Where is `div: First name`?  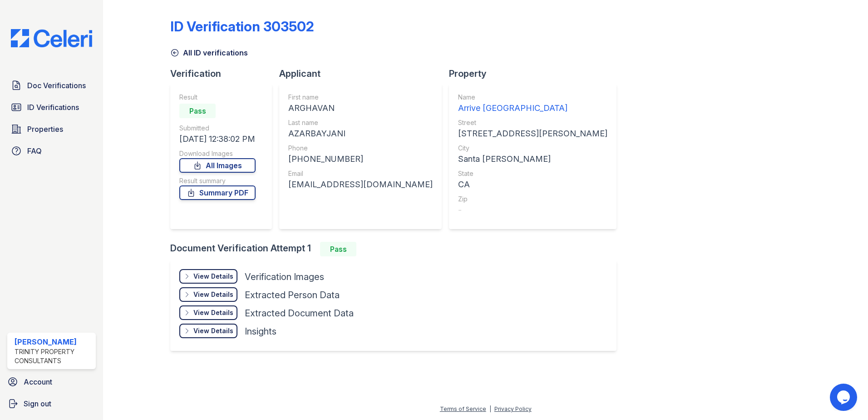 div: First name is located at coordinates (361, 97).